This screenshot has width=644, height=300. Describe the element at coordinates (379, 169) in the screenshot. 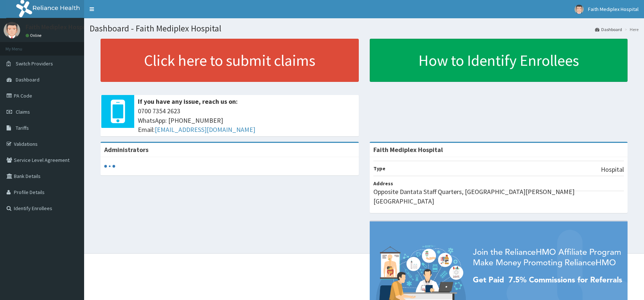

I see `b: Type` at that location.